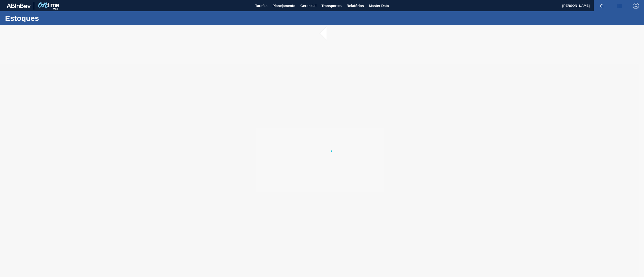 The image size is (644, 277). What do you see at coordinates (308, 6) in the screenshot?
I see `span: Gerencial` at bounding box center [308, 6].